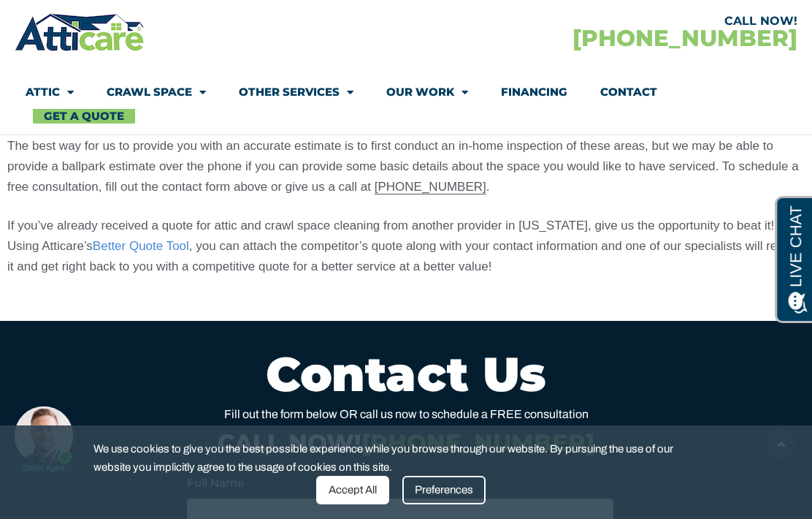  Describe the element at coordinates (50, 92) in the screenshot. I see `a: Attic` at that location.